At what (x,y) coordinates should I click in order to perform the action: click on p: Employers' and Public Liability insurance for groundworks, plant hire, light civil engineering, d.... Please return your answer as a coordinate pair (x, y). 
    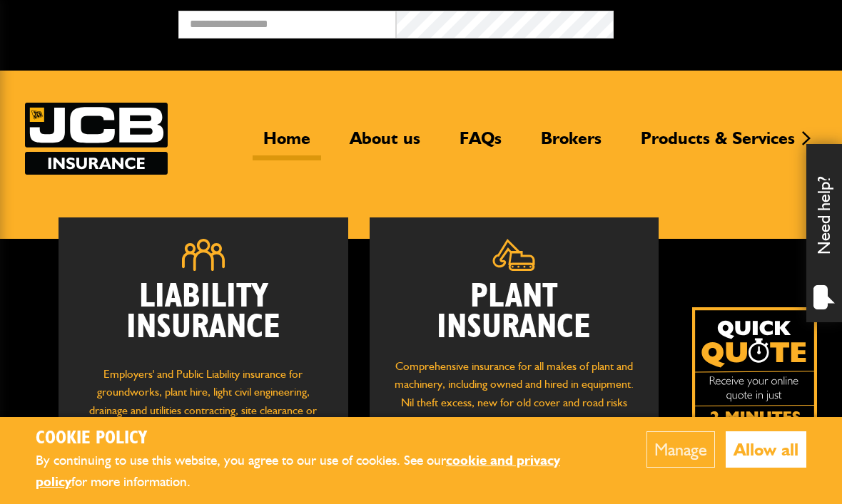
    Looking at the image, I should click on (203, 405).